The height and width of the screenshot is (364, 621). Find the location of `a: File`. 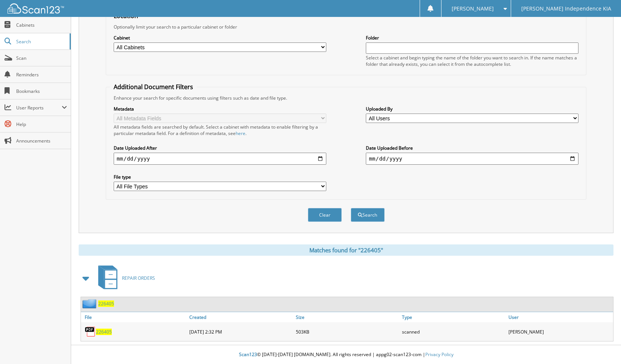

a: File is located at coordinates (134, 317).